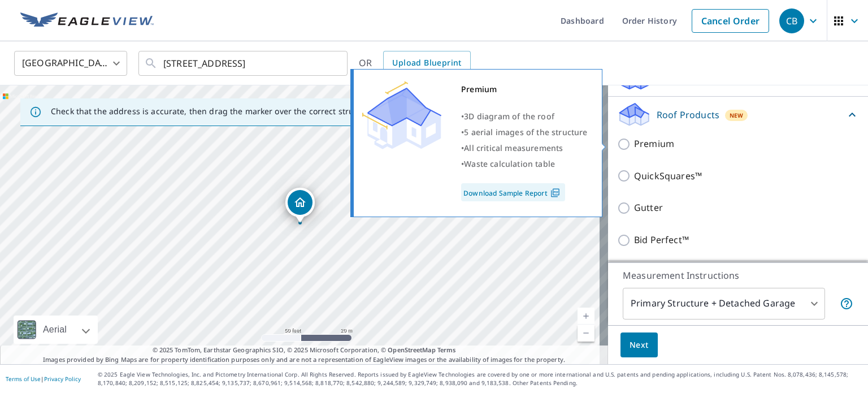  Describe the element at coordinates (661, 240) in the screenshot. I see `p: Bid Perfect™` at that location.